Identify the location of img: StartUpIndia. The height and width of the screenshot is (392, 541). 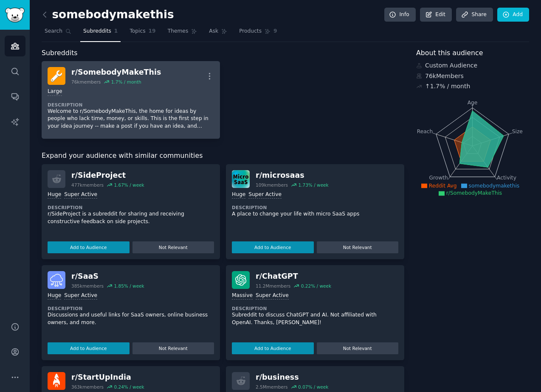
(57, 381).